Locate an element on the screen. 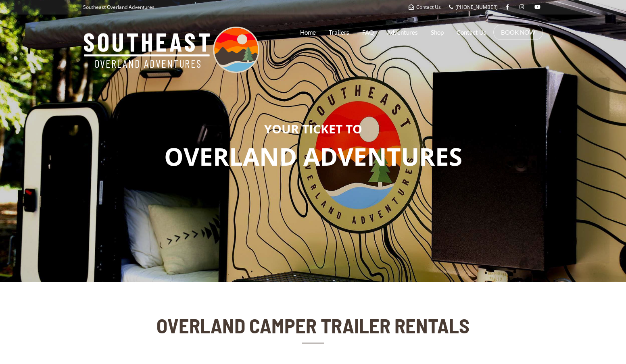 Image resolution: width=626 pixels, height=364 pixels. a: BOOK NOW is located at coordinates (518, 32).